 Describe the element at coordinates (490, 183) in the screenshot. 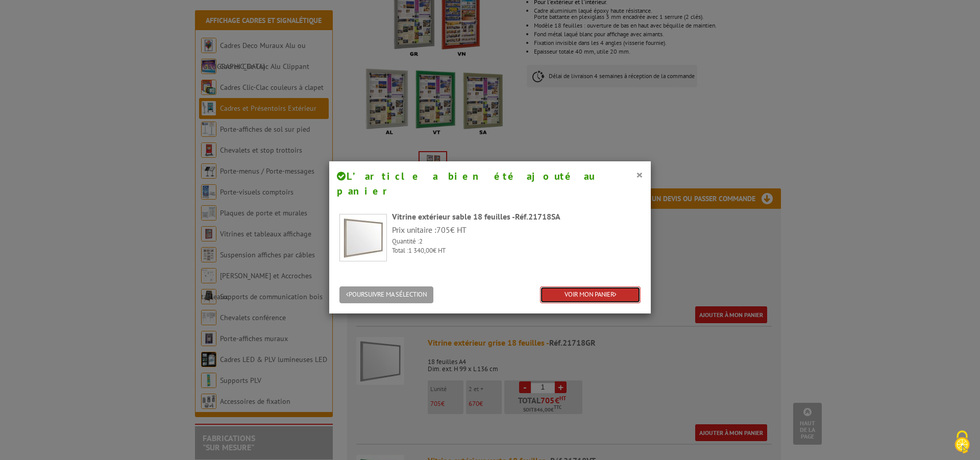

I see `h4: L’article a bien été ajouté au panier` at that location.